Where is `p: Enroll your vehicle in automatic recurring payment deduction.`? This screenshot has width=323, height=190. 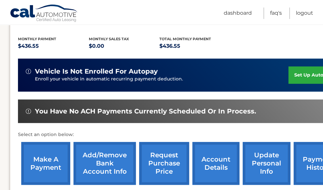 p: Enroll your vehicle in automatic recurring payment deduction. is located at coordinates (162, 79).